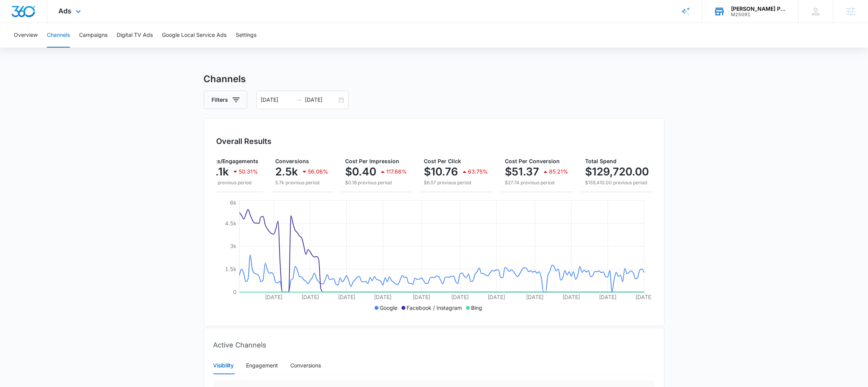 The image size is (868, 387). Describe the element at coordinates (287, 171) in the screenshot. I see `p: 2.5k` at that location.